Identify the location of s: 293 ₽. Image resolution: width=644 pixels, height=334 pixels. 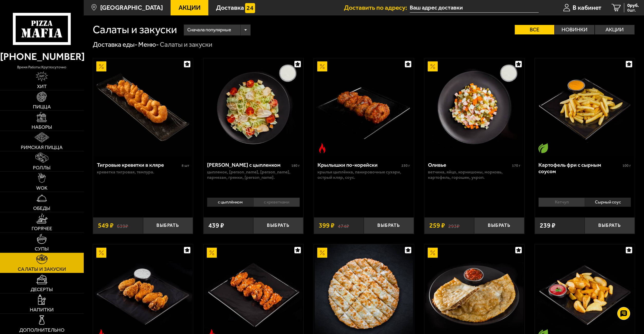
(454, 225).